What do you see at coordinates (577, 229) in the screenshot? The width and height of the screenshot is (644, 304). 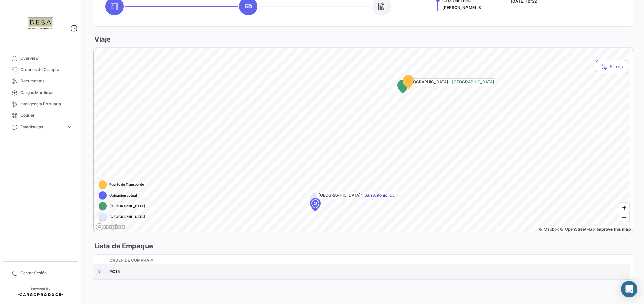 I see `a: OpenStreetMap` at bounding box center [577, 229].